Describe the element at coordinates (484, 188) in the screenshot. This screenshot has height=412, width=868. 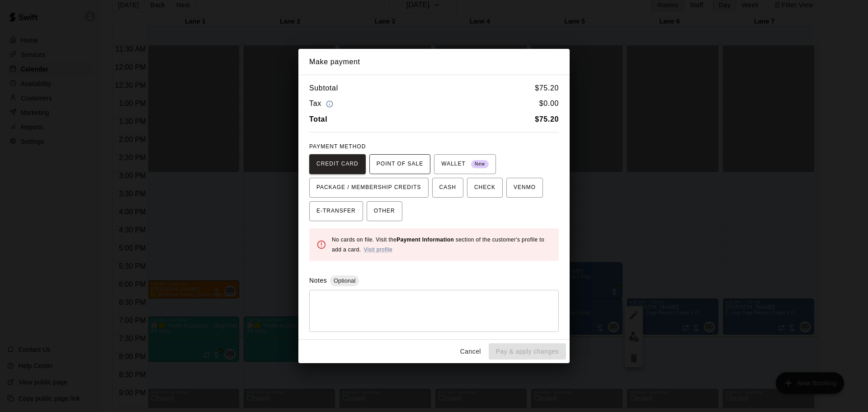
I see `button: CHECK` at that location.